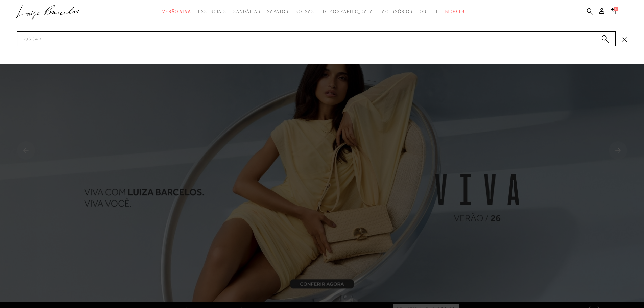 Image resolution: width=644 pixels, height=308 pixels. I want to click on input: Buscar., so click(316, 39).